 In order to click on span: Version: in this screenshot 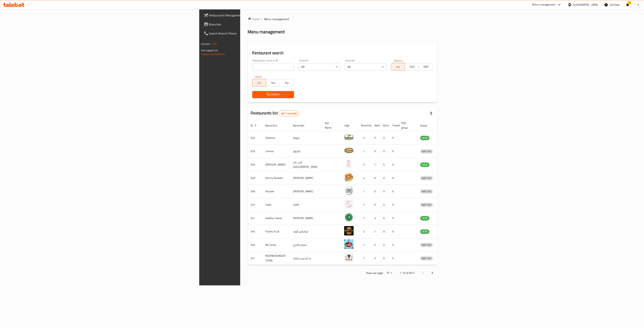, I will do `click(206, 44)`.